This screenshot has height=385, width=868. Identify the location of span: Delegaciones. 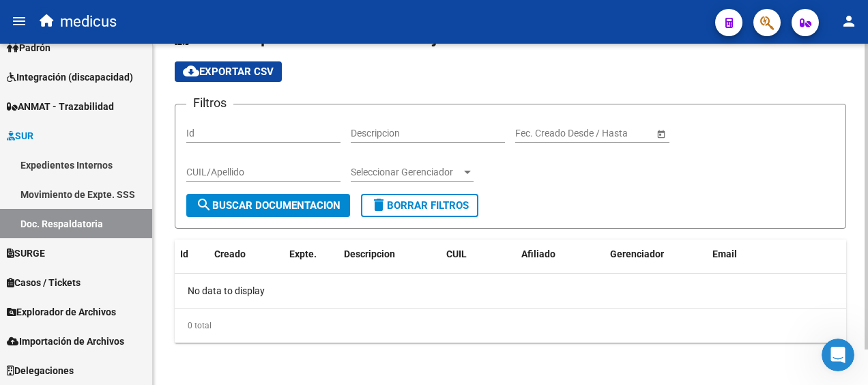
(41, 370).